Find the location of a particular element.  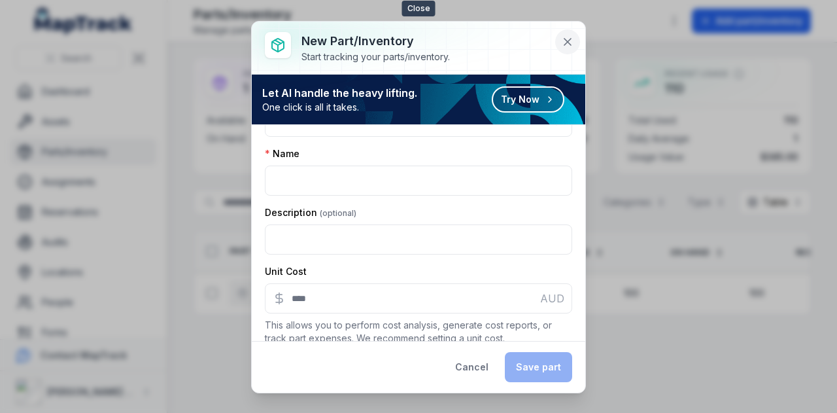

input: :rbf:-form-item-label is located at coordinates (418, 239).